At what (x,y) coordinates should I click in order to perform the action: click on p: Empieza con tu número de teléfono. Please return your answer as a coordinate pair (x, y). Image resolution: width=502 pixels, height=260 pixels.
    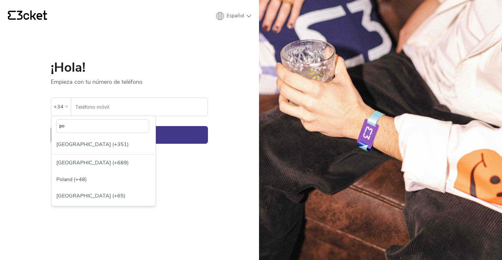
    Looking at the image, I should click on (129, 80).